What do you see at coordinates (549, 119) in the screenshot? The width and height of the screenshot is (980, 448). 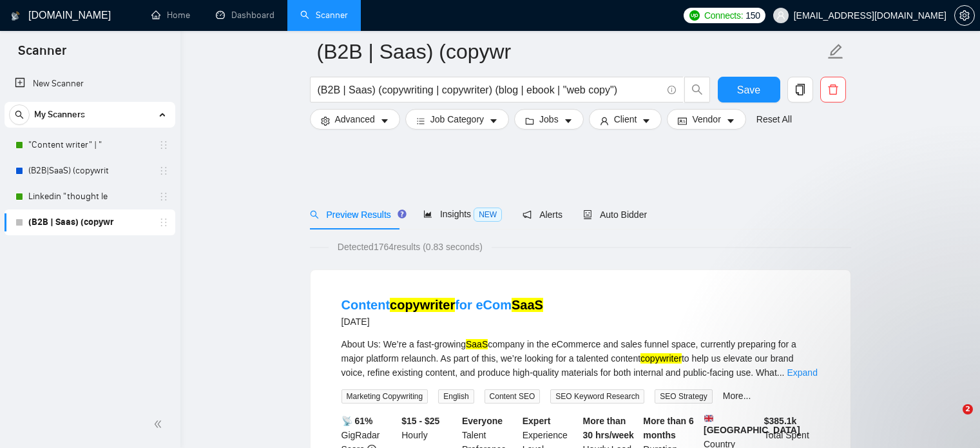 I see `span: Jobs` at bounding box center [549, 119].